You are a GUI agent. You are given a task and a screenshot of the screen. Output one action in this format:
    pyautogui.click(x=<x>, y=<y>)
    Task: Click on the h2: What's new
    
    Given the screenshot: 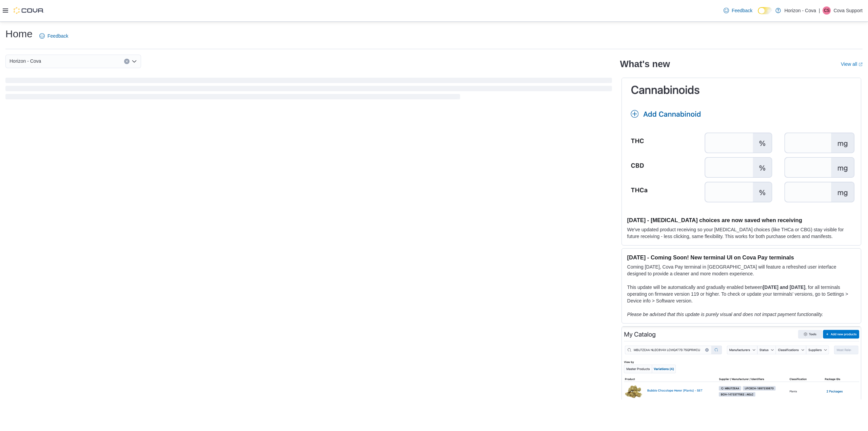 What is the action you would take?
    pyautogui.click(x=645, y=64)
    